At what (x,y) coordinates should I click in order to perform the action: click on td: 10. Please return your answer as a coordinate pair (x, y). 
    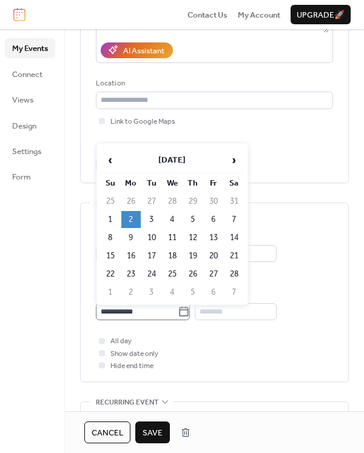
    Looking at the image, I should click on (151, 238).